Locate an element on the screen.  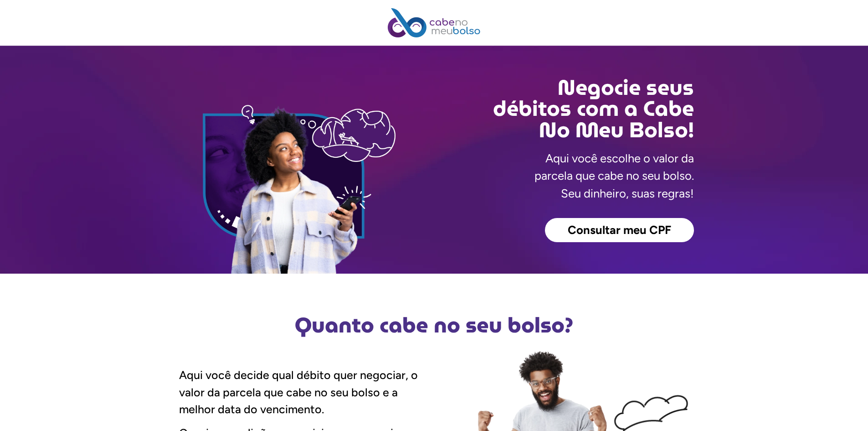
p: Aqui você decide qual débito quer negociar, o valor da parcela que cabe no seu bolso e a melhor d... is located at coordinates (306, 392).